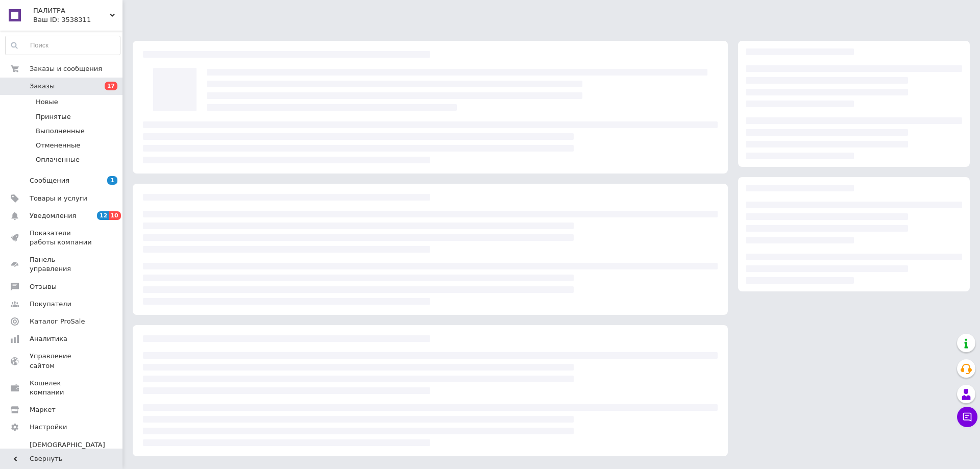 The height and width of the screenshot is (469, 980). I want to click on span: Покупатели, so click(50, 304).